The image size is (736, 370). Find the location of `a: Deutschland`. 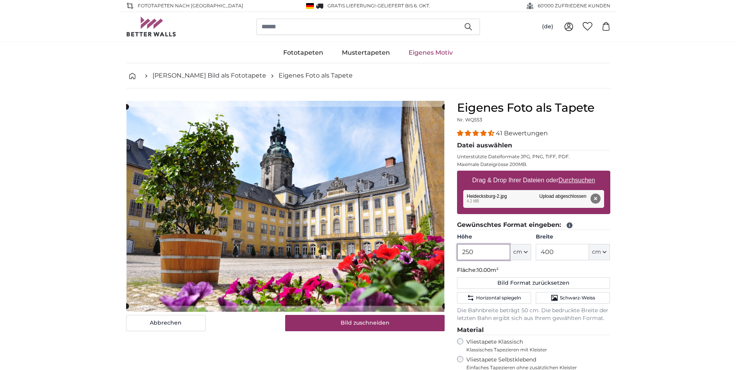

a: Deutschland is located at coordinates (310, 6).